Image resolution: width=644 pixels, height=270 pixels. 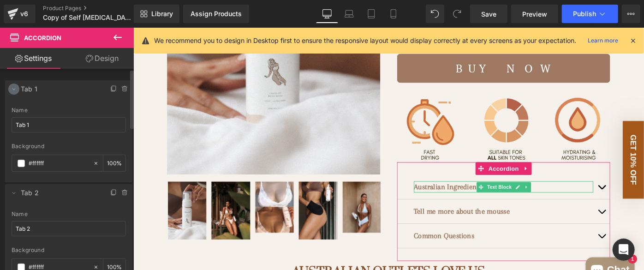 I want to click on input: Color, so click(x=58, y=163).